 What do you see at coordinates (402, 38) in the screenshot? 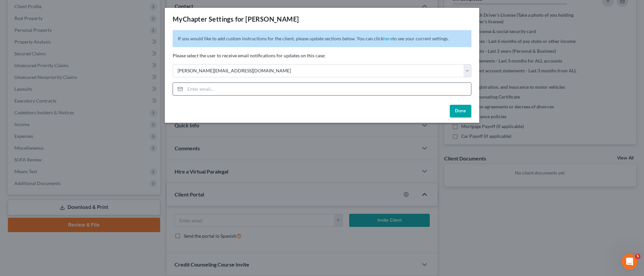
I see `span: You can click to see your current settings.` at bounding box center [402, 38].